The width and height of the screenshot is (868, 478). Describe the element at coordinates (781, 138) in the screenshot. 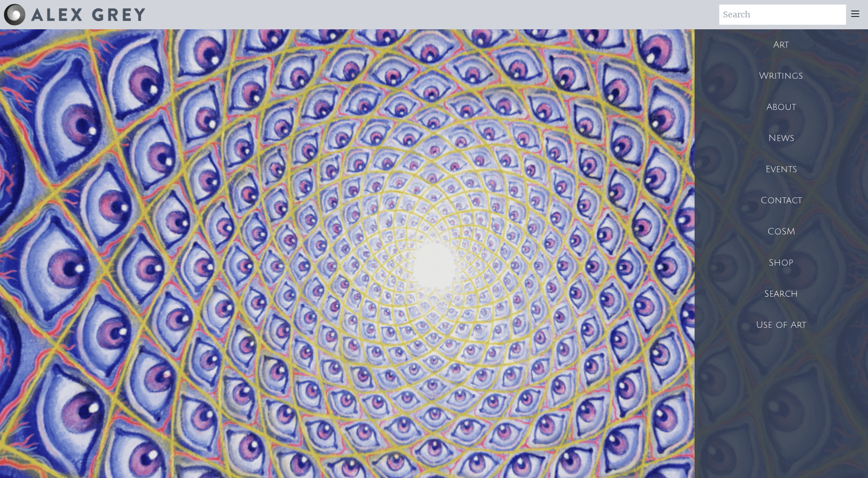

I see `div: News` at that location.